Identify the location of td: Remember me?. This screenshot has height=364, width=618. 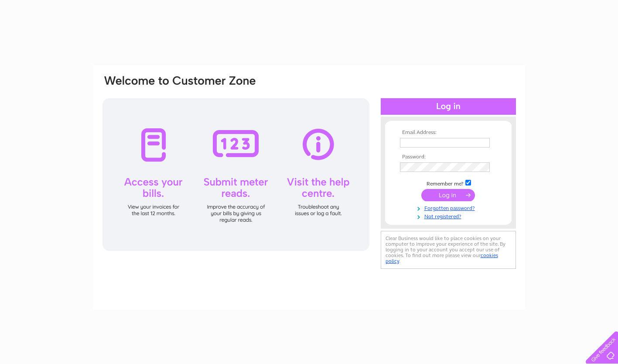
(449, 183).